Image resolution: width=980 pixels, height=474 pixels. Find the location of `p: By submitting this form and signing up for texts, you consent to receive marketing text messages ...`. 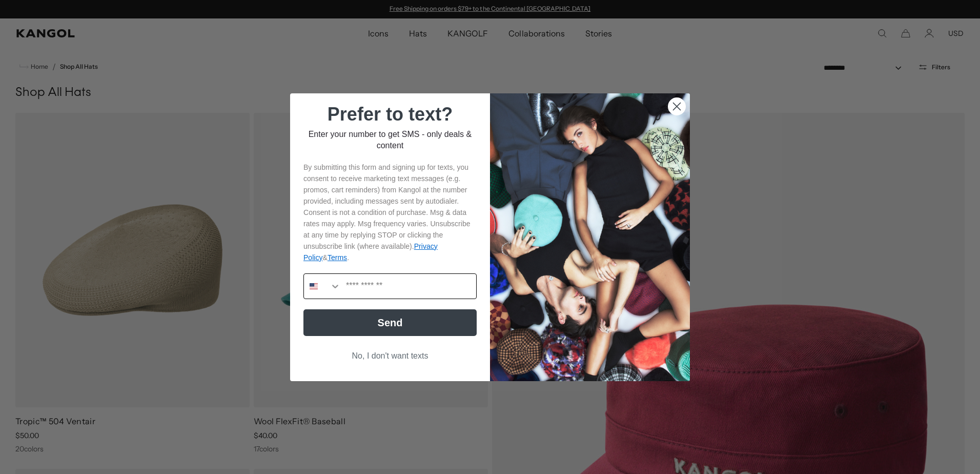

p: By submitting this form and signing up for texts, you consent to receive marketing text messages ... is located at coordinates (391, 212).